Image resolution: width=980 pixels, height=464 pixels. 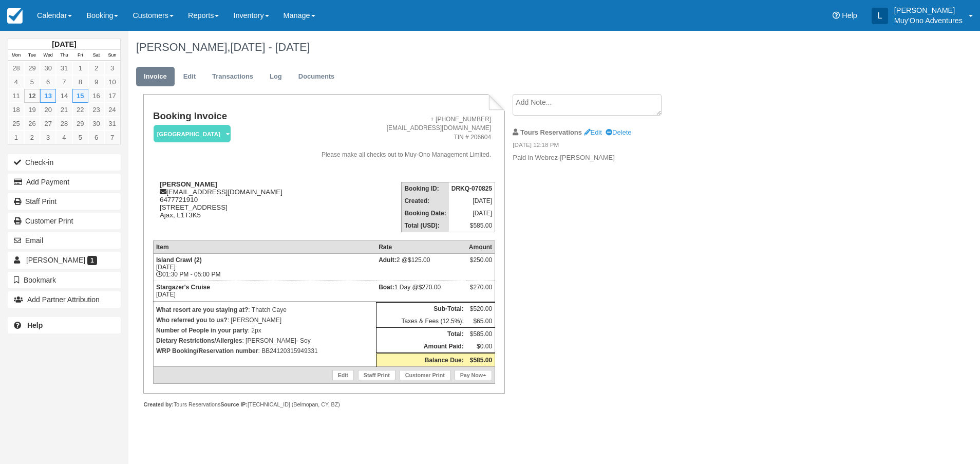 I want to click on strong: Island Crawl (2), so click(x=179, y=260).